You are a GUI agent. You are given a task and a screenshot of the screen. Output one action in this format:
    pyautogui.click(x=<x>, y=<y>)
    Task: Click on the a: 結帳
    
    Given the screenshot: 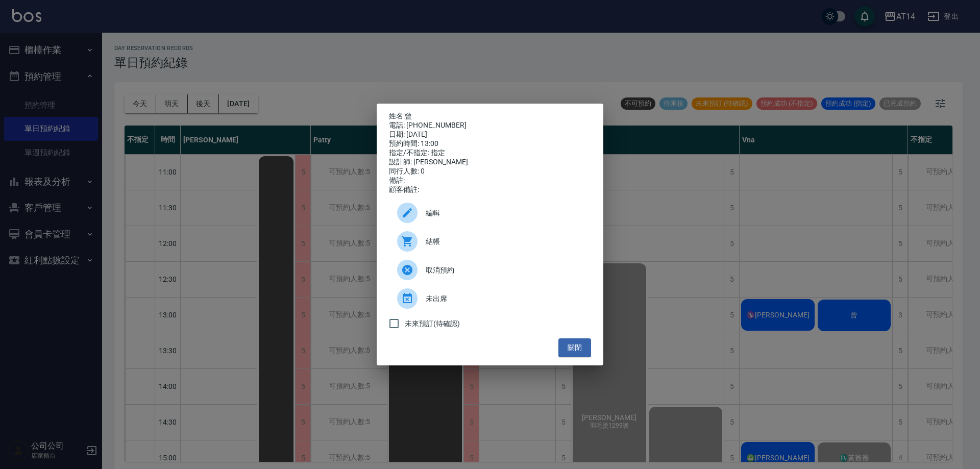 What is the action you would take?
    pyautogui.click(x=490, y=241)
    